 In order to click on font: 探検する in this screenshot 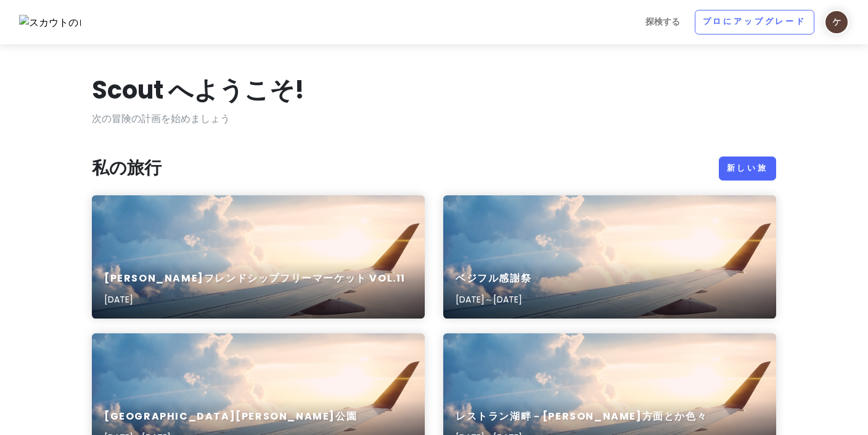, I will do `click(663, 21)`.